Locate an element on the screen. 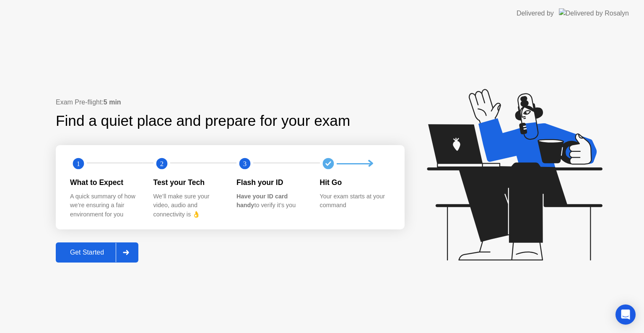  text: 3 is located at coordinates (245, 164).